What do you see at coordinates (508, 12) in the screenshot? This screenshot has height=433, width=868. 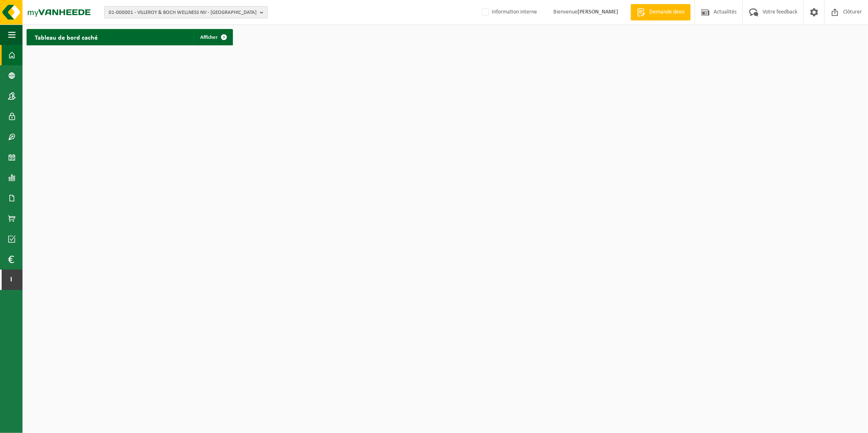 I see `label: Information interne` at bounding box center [508, 12].